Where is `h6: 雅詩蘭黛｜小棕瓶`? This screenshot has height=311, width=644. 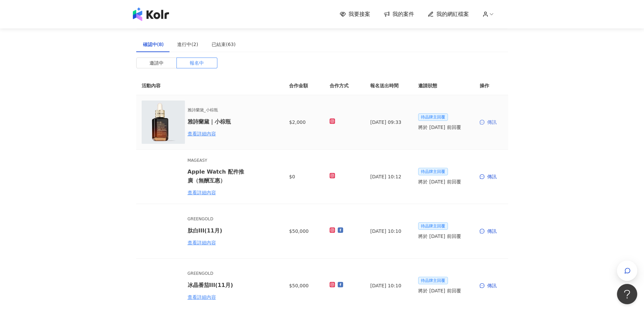 h6: 雅詩蘭黛｜小棕瓶 is located at coordinates (217, 121).